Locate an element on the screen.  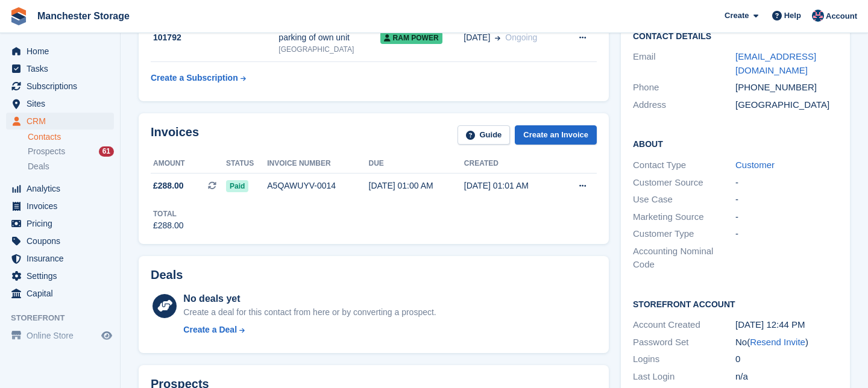
span: Home is located at coordinates (63, 51).